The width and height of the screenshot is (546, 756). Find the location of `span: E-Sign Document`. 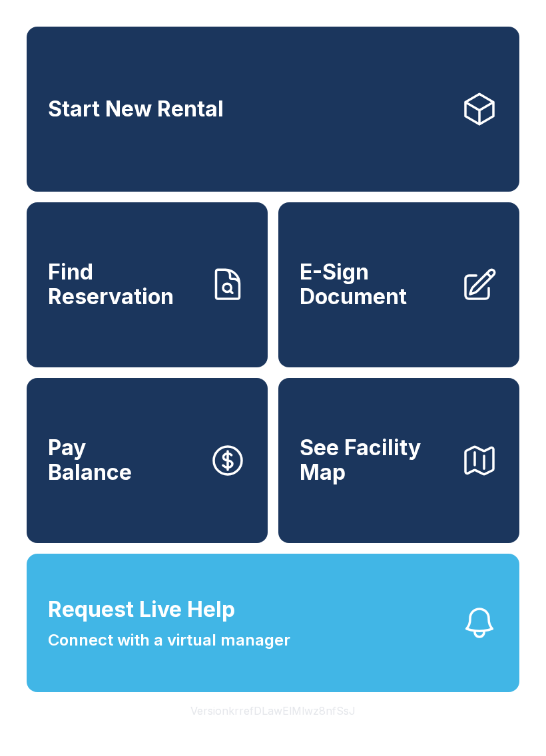

span: E-Sign Document is located at coordinates (375, 284).